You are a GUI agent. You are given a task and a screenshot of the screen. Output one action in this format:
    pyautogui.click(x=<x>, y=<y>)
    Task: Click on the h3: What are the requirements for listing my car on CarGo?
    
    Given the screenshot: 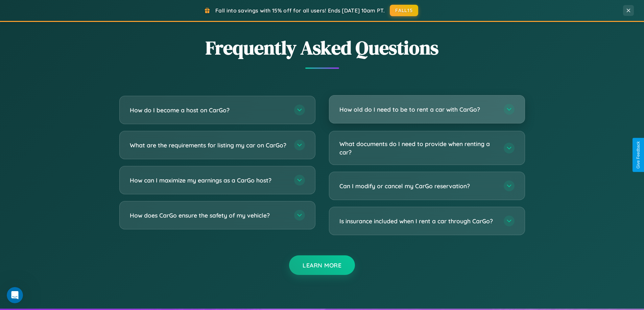 What is the action you would take?
    pyautogui.click(x=209, y=145)
    